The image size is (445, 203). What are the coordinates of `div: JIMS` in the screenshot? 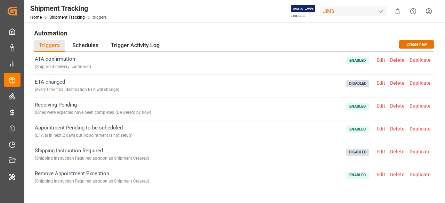 It's located at (354, 11).